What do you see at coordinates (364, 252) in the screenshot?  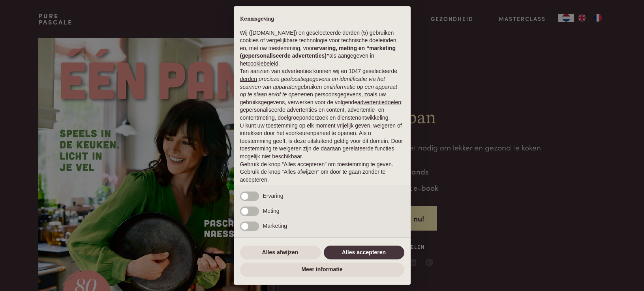 I see `button: Alles accepteren` at bounding box center [364, 252].